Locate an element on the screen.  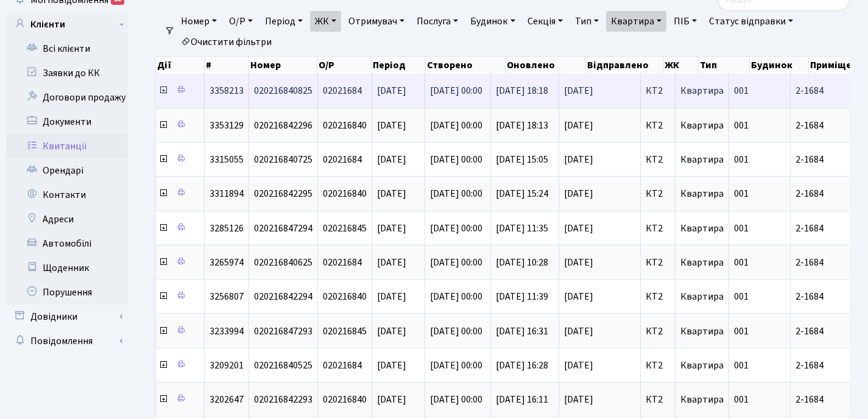
span: 020216840525 is located at coordinates (283, 365).